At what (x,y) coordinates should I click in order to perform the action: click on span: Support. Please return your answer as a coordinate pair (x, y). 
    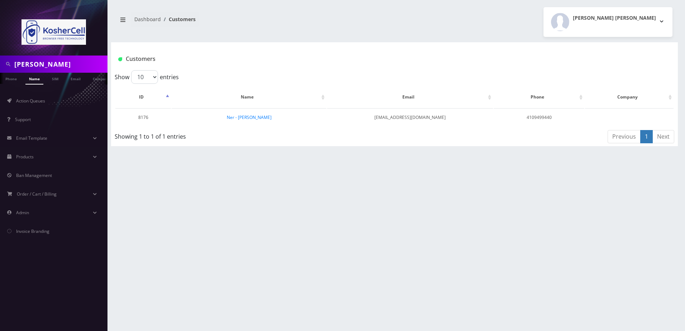
    Looking at the image, I should click on (23, 119).